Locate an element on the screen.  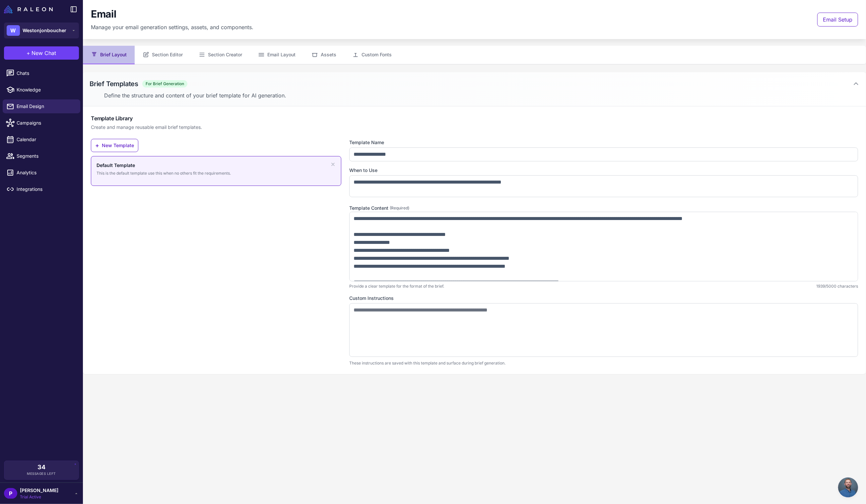
span: Integrations is located at coordinates (45, 189).